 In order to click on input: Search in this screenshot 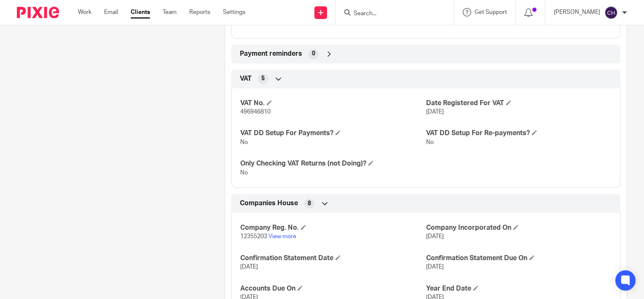, I will do `click(391, 14)`.